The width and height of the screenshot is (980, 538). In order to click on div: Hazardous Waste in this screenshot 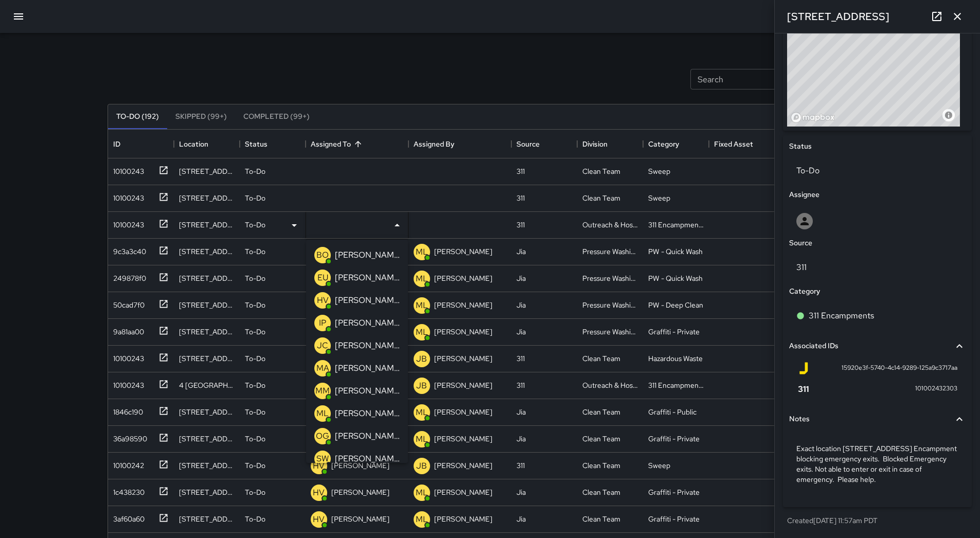, I will do `click(676, 359)`.